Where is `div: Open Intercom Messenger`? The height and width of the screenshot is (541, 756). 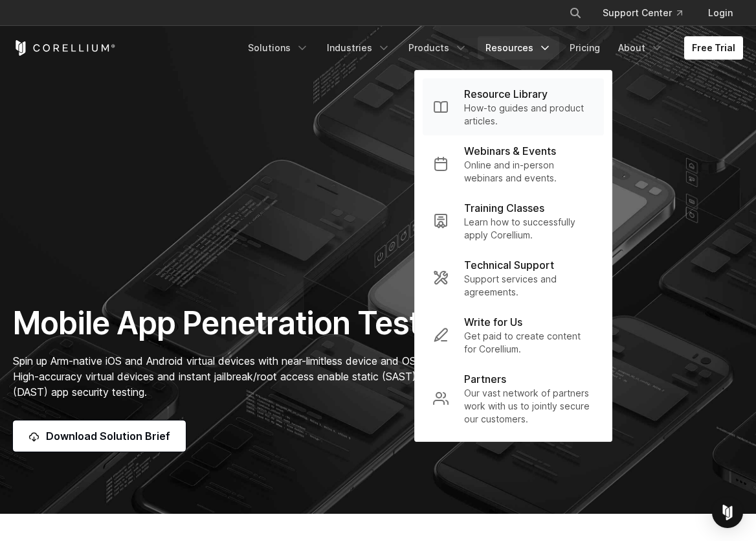 div: Open Intercom Messenger is located at coordinates (728, 512).